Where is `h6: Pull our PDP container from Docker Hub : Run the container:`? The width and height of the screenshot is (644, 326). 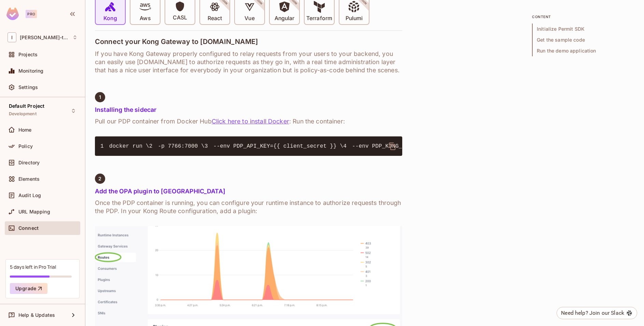
h6: Pull our PDP container from Docker Hub : Run the container: is located at coordinates (248, 121).